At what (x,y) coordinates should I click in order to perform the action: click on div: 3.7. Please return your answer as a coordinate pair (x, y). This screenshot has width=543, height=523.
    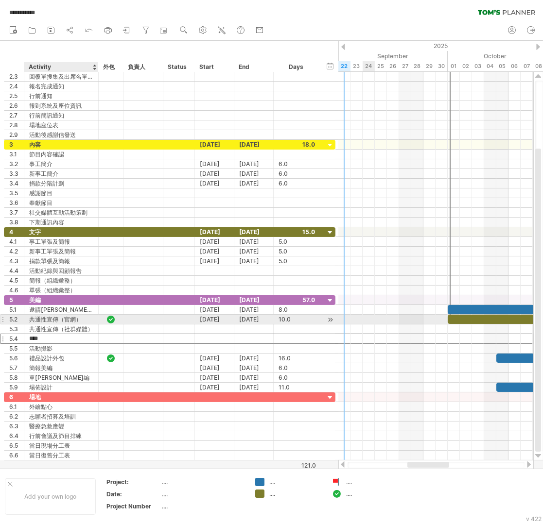
    Looking at the image, I should click on (17, 212).